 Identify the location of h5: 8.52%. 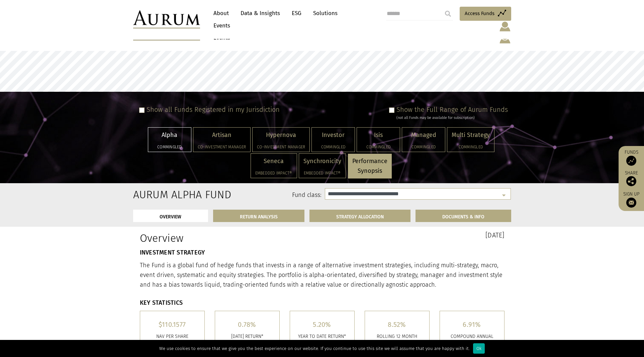
(397, 325).